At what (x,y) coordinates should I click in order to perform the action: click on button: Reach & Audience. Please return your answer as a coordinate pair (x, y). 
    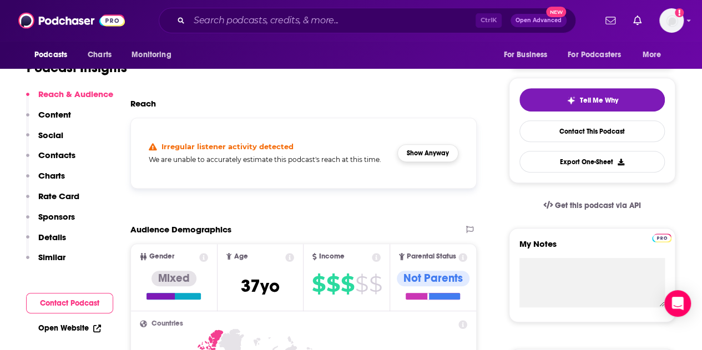
    Looking at the image, I should click on (69, 99).